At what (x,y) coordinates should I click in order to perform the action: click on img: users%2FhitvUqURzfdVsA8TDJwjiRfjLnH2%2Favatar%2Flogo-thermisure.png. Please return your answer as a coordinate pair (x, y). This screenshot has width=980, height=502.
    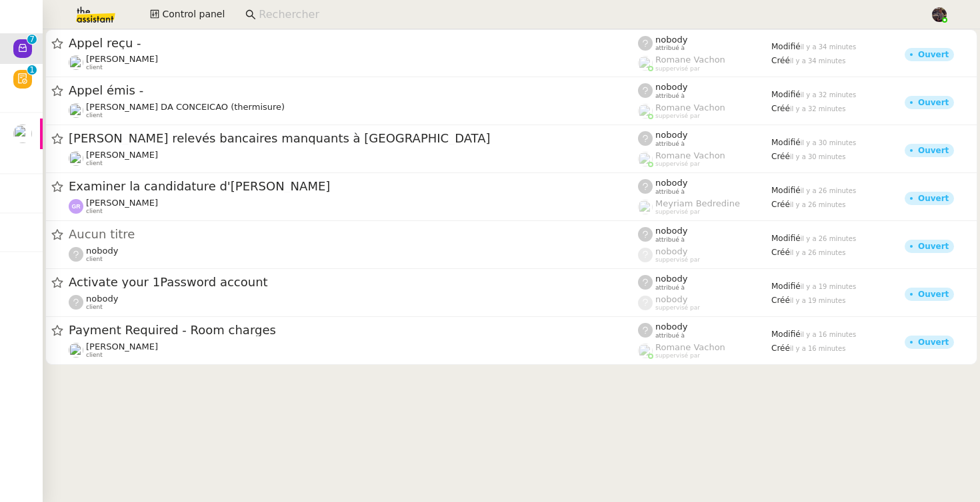
    Looking at the image, I should click on (76, 111).